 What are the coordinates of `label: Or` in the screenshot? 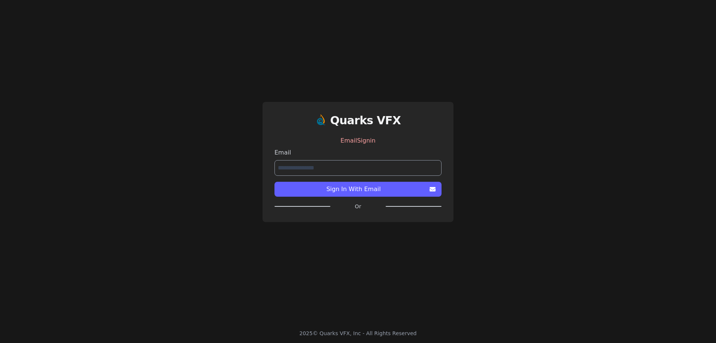 It's located at (358, 206).